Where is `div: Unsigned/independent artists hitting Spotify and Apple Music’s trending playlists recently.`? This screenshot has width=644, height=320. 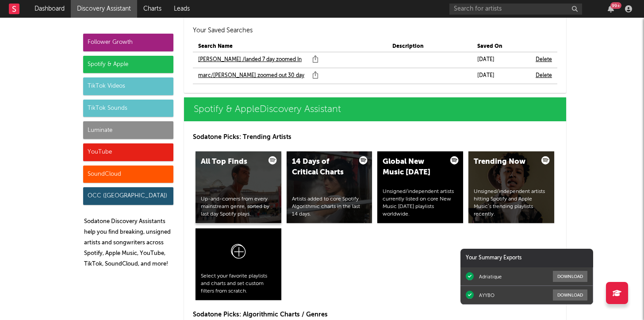
div: Unsigned/independent artists hitting Spotify and Apple Music’s trending playlists recently. is located at coordinates (511, 203).